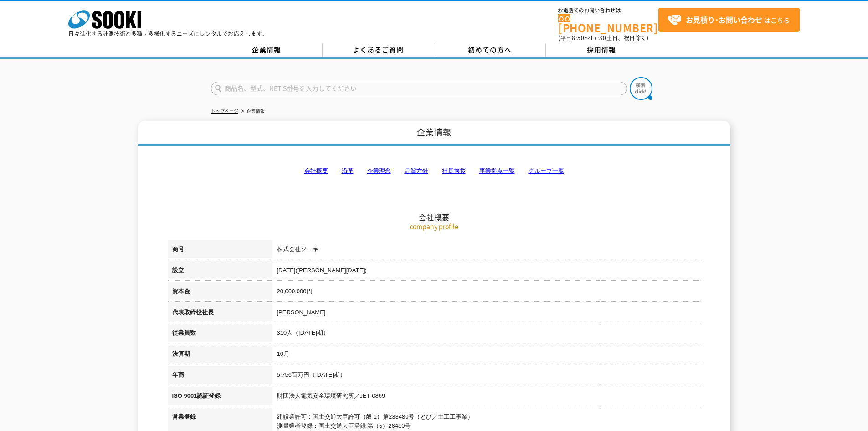 Image resolution: width=868 pixels, height=431 pixels. I want to click on a: グループ一覧, so click(547, 171).